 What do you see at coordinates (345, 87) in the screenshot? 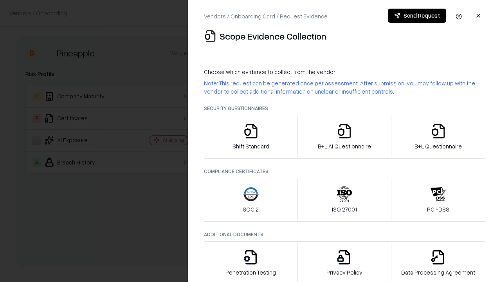
I see `p: Note: This request can be generated once per assessment. After submission, you may follow up with...` at bounding box center [345, 87].